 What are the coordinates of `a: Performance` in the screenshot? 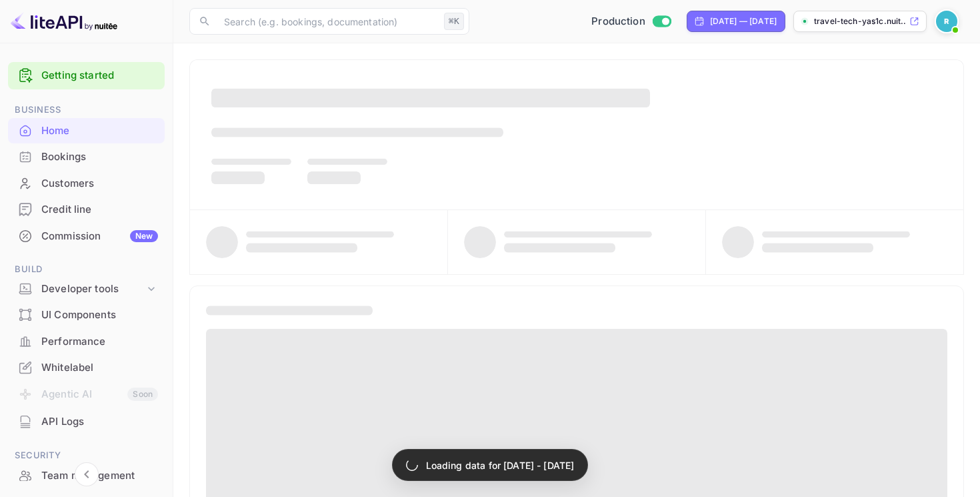 It's located at (86, 341).